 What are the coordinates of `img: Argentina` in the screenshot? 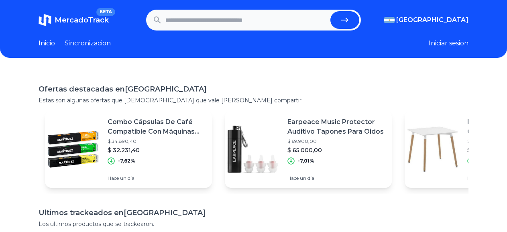 It's located at (389, 20).